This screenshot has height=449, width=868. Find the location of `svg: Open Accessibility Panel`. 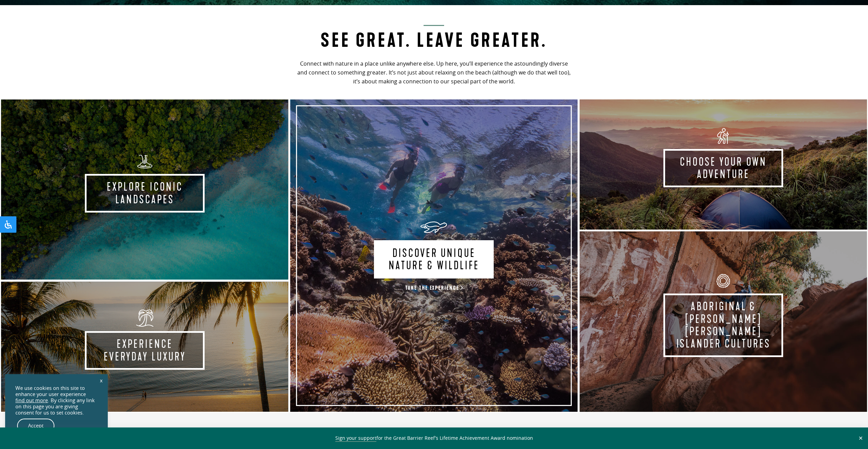

svg: Open Accessibility Panel is located at coordinates (9, 224).